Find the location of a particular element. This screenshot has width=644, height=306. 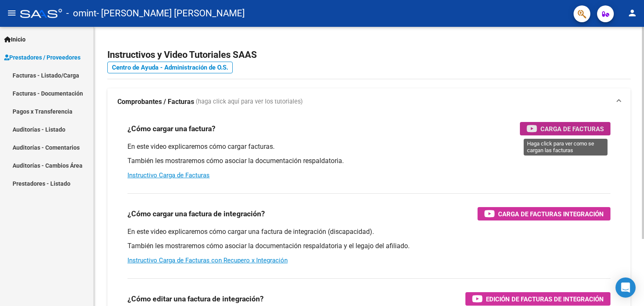

p: También les mostraremos cómo asociar la documentación respaldatoria y el legajo del afiliado. is located at coordinates (369, 246).